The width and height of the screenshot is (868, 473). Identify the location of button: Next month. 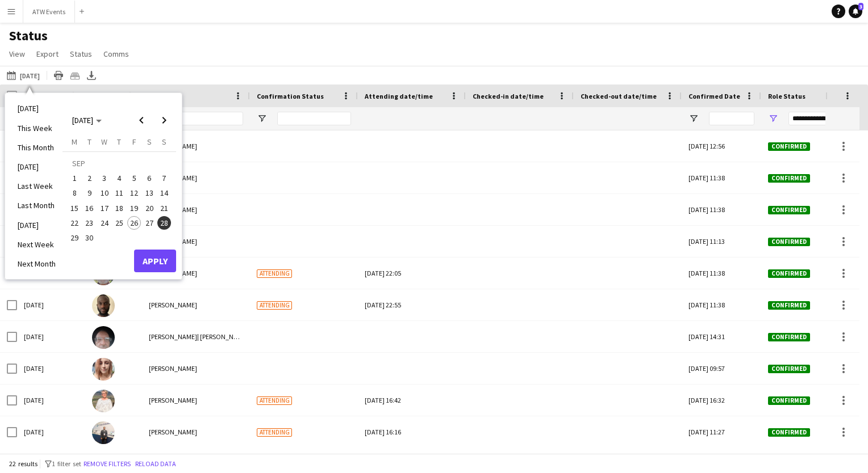
(164, 120).